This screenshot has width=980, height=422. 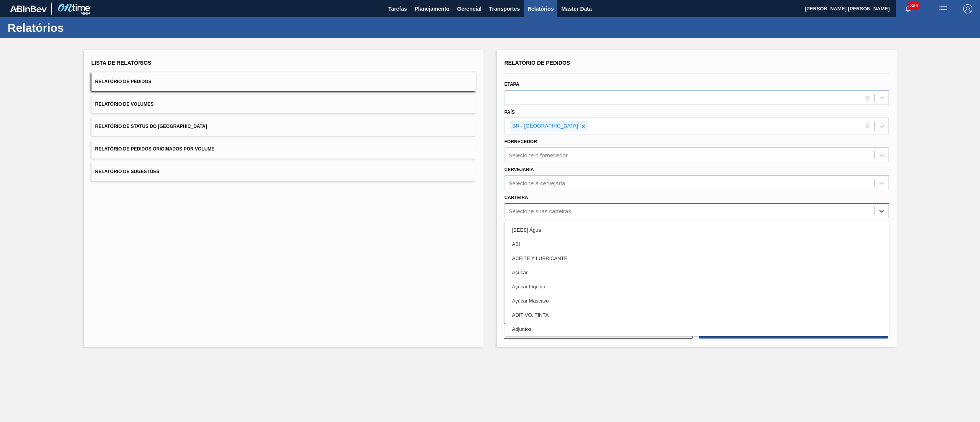 I want to click on div: Adjuntos, so click(x=697, y=329).